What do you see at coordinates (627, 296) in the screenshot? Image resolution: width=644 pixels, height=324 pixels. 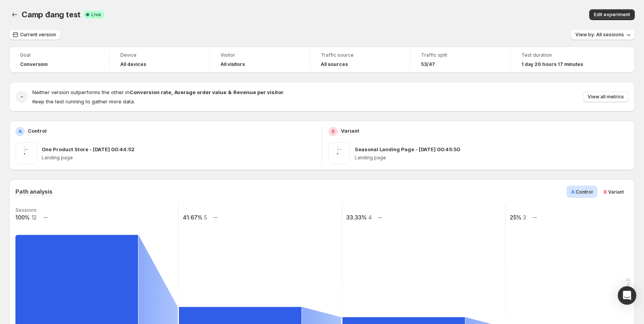 I see `div: Open Intercom Messenger` at bounding box center [627, 296].